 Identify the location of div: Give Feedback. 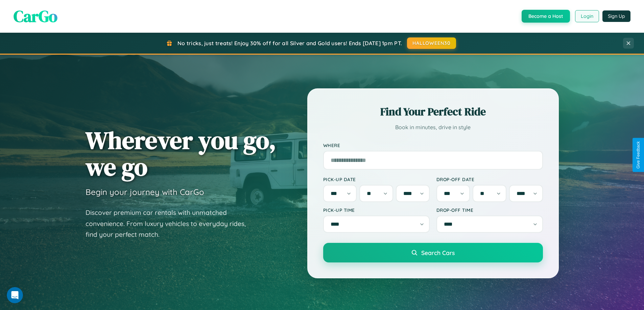
(638, 155).